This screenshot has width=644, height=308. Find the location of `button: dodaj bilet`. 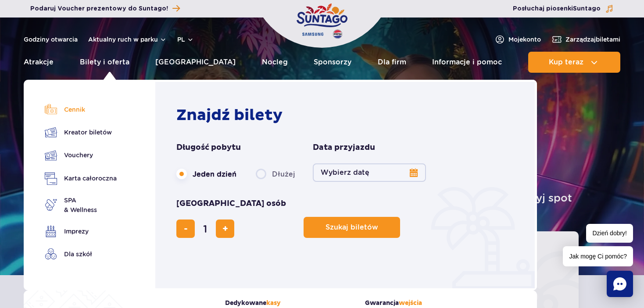

button: dodaj bilet is located at coordinates (225, 229).